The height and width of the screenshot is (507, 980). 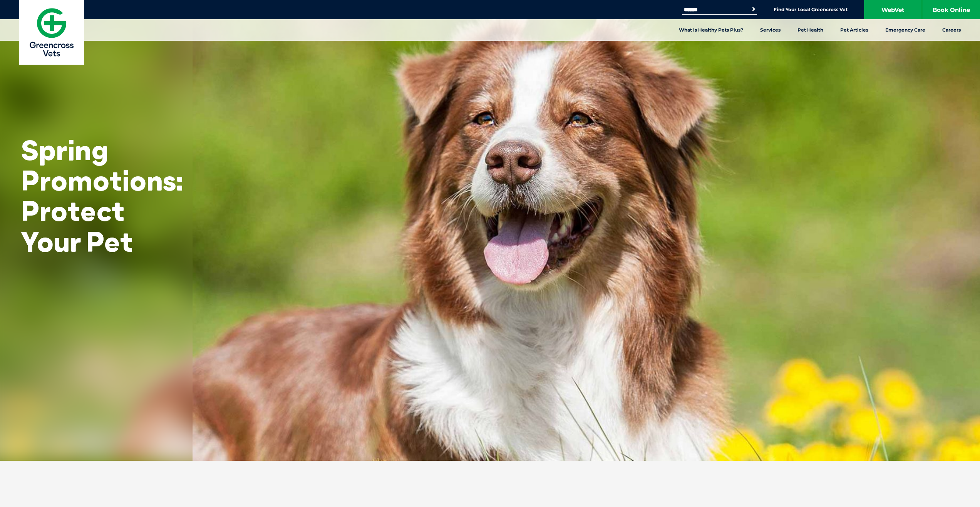 What do you see at coordinates (711, 30) in the screenshot?
I see `a: What is Healthy Pets Plus?` at bounding box center [711, 30].